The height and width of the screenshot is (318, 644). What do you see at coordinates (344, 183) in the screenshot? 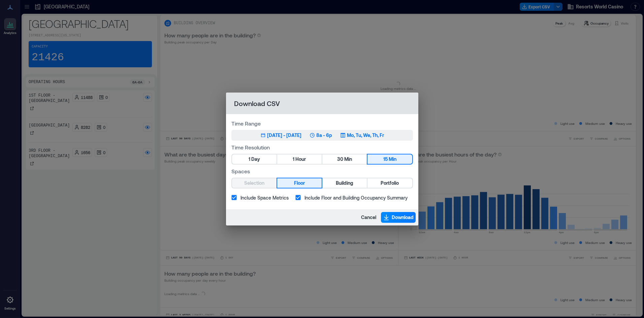
I see `span: Building` at bounding box center [344, 183].